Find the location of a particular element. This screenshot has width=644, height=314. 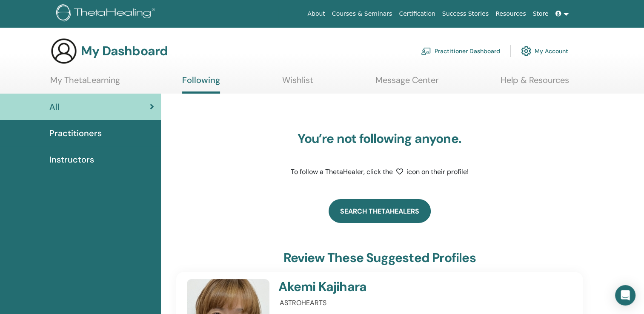

a: Following is located at coordinates (201, 85).